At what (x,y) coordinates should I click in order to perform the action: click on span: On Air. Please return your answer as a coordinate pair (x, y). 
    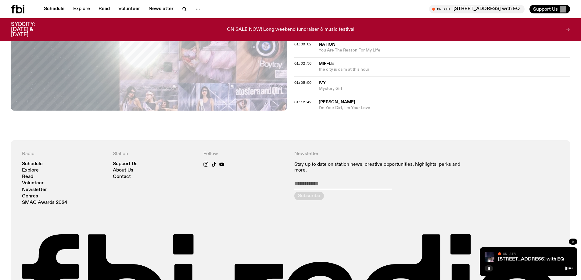
    Looking at the image, I should click on (510, 254).